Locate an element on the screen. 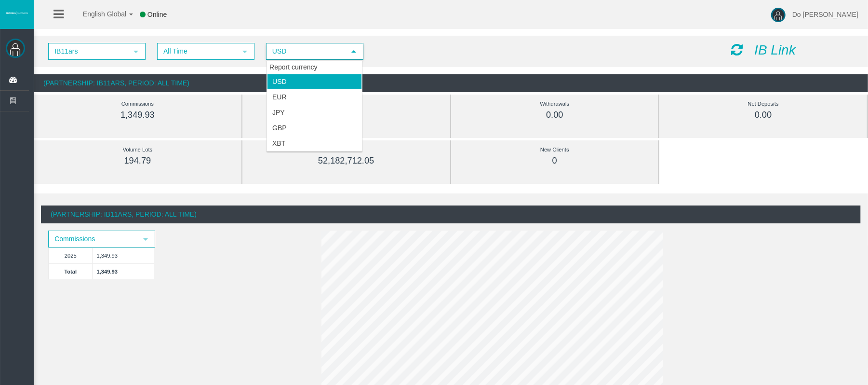  span: IB11ars is located at coordinates (89, 51).